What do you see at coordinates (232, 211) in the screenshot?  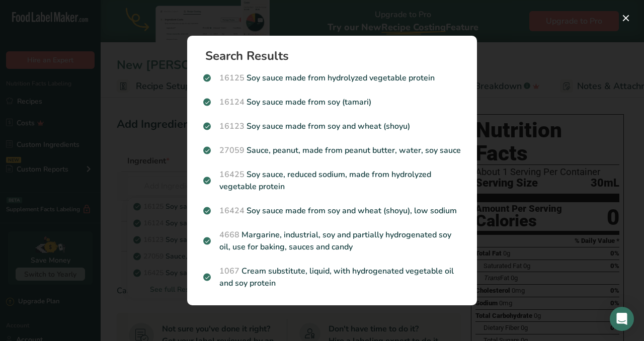 I see `span: 16424` at bounding box center [232, 211].